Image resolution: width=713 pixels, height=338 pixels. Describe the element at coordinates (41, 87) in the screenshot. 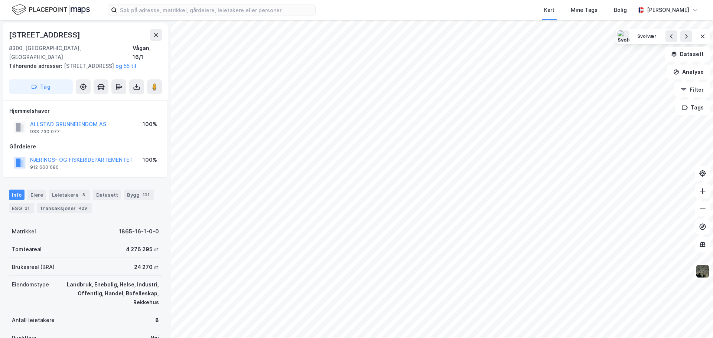

I see `button: Tag` at that location.